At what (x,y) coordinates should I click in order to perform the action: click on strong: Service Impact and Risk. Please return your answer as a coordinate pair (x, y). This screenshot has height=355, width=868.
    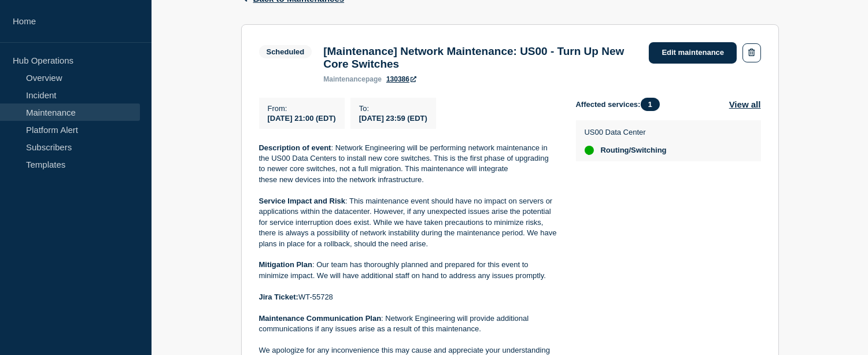
    Looking at the image, I should click on (303, 201).